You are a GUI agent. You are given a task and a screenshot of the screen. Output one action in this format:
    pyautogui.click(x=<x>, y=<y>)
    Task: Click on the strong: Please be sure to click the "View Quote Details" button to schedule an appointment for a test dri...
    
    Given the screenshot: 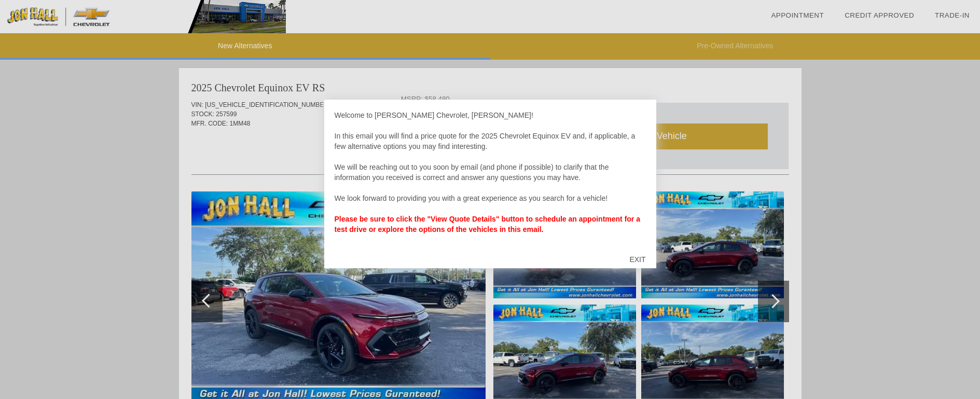 What is the action you would take?
    pyautogui.click(x=487, y=224)
    